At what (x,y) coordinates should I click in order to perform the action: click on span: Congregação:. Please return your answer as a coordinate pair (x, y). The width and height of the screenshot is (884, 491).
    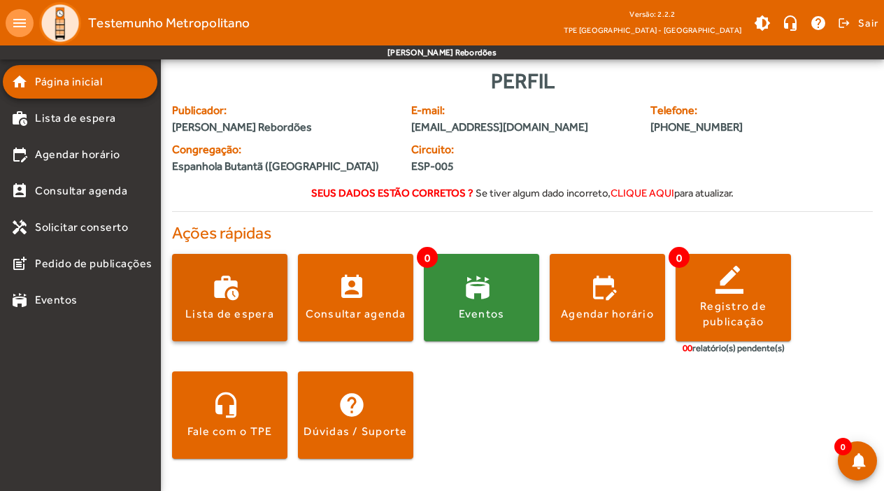
    Looking at the image, I should click on (283, 150).